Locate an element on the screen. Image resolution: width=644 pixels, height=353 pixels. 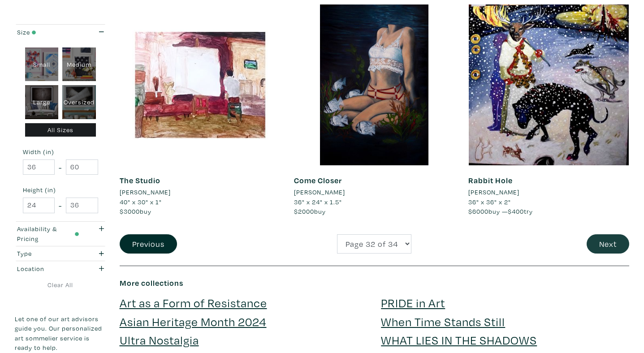
button: Next is located at coordinates (608, 244).